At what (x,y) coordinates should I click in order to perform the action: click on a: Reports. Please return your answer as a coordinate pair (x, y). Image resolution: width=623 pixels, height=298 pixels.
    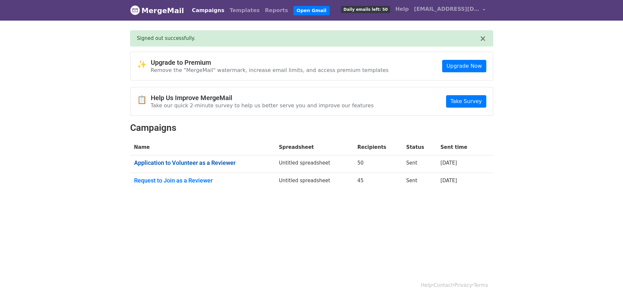
    Looking at the image, I should click on (276, 10).